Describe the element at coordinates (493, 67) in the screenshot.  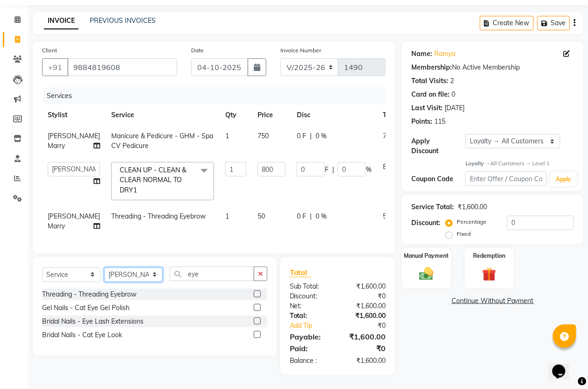
I see `div: No Active Membership` at that location.